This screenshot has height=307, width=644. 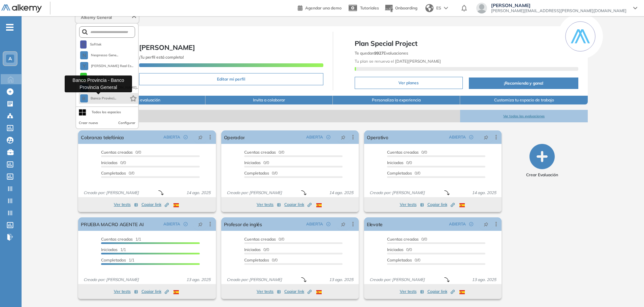 What do you see at coordinates (102, 137) in the screenshot?
I see `a: Cobranza telefónica` at bounding box center [102, 137].